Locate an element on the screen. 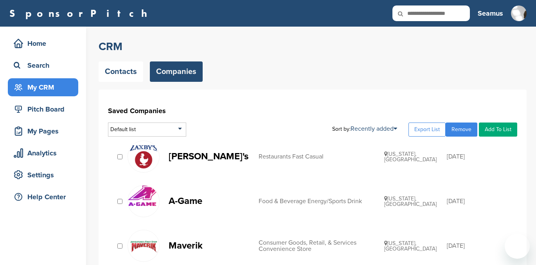  a: My Pages is located at coordinates (43, 131).